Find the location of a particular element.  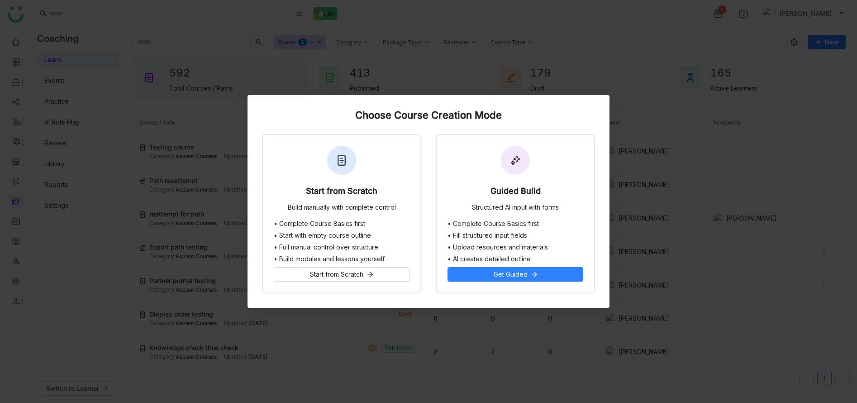

div: Guided Build is located at coordinates (515, 193).